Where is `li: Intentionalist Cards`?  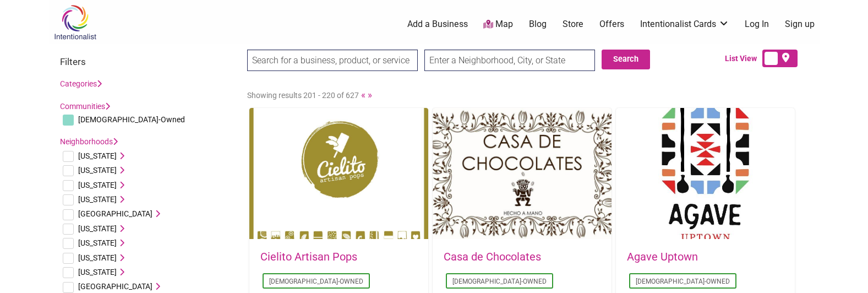 li: Intentionalist Cards is located at coordinates (685, 24).